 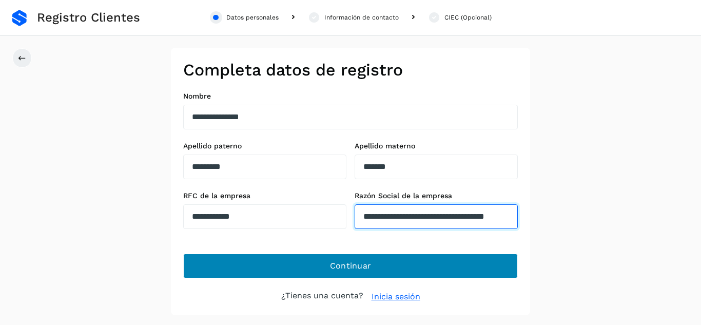 What do you see at coordinates (351, 266) in the screenshot?
I see `span: Continuar` at bounding box center [351, 266].